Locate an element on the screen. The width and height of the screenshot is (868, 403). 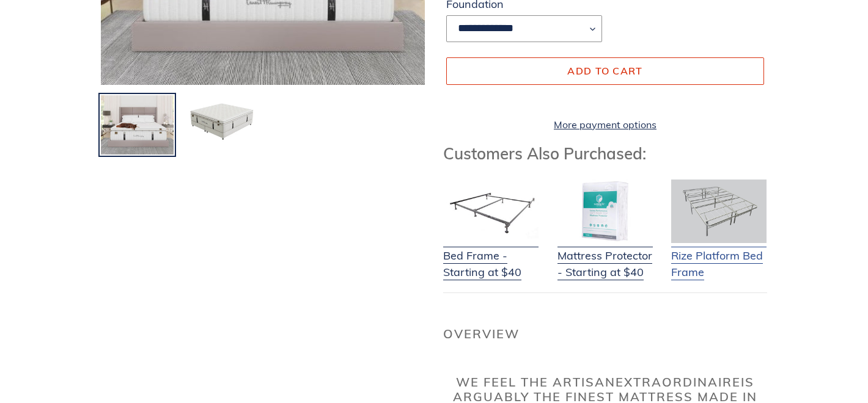
a: Bed Frame - Starting at $40 is located at coordinates (490, 256).